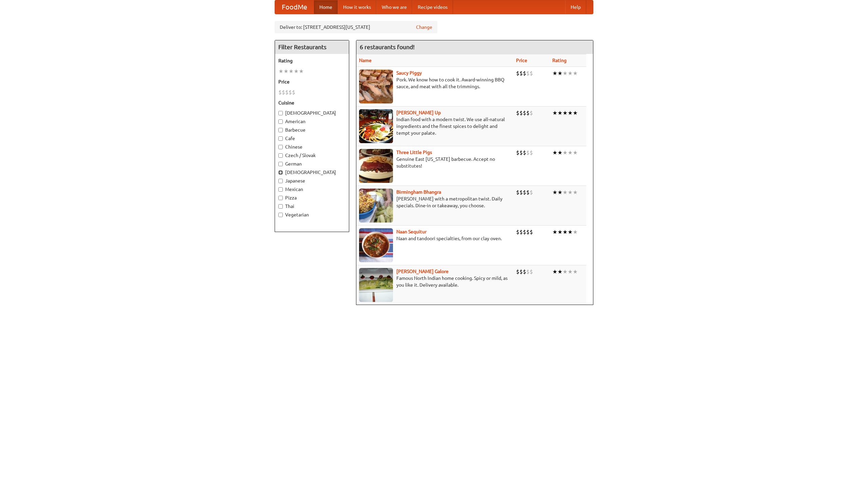  I want to click on a: Saucy Piggy, so click(409, 73).